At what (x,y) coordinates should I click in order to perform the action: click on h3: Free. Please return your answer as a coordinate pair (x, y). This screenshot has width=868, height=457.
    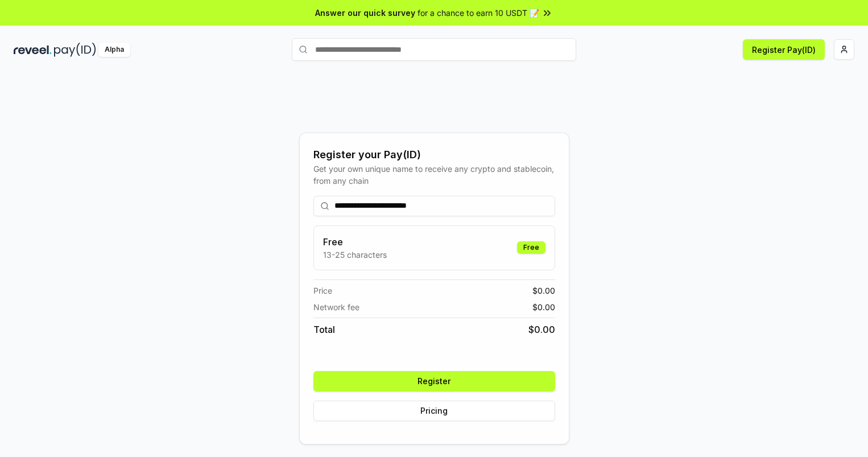
    Looking at the image, I should click on (355, 242).